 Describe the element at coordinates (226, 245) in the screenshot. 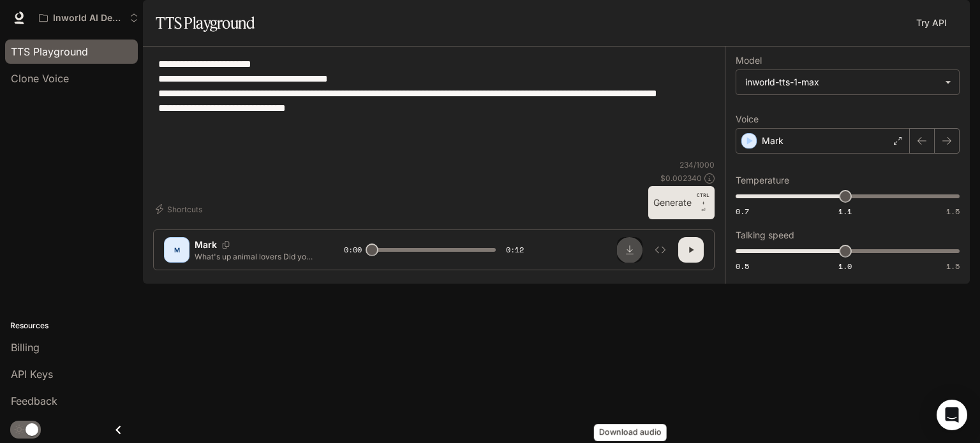

I see `button: Copy Voice ID` at that location.